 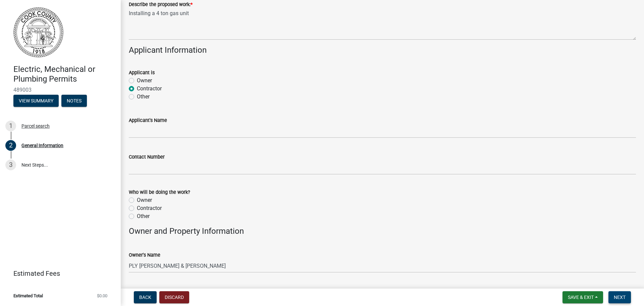 I want to click on button: Back, so click(x=145, y=297).